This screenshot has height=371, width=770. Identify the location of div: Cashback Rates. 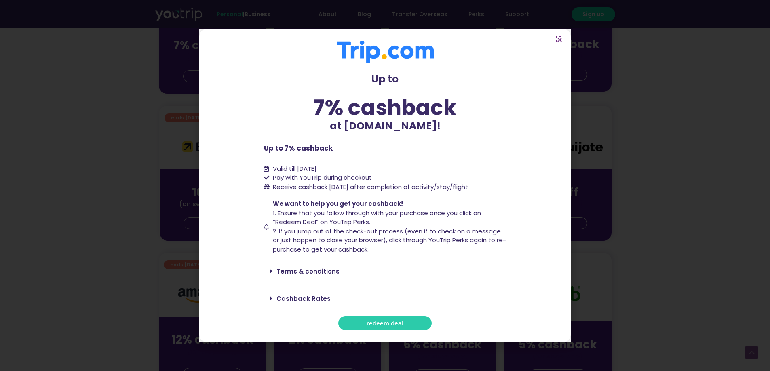
(385, 299).